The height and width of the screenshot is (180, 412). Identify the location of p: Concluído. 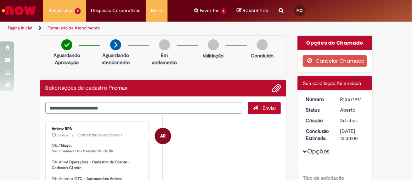
(262, 56).